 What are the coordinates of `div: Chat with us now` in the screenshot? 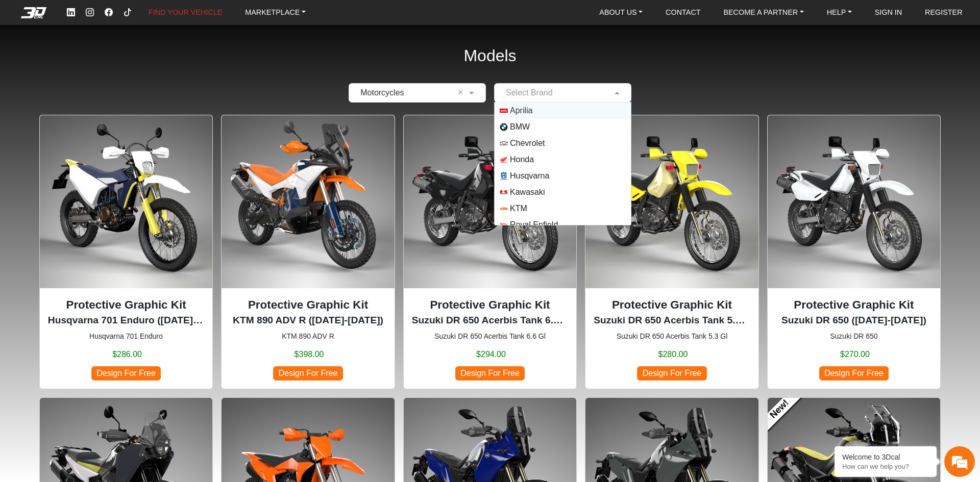 It's located at (127, 60).